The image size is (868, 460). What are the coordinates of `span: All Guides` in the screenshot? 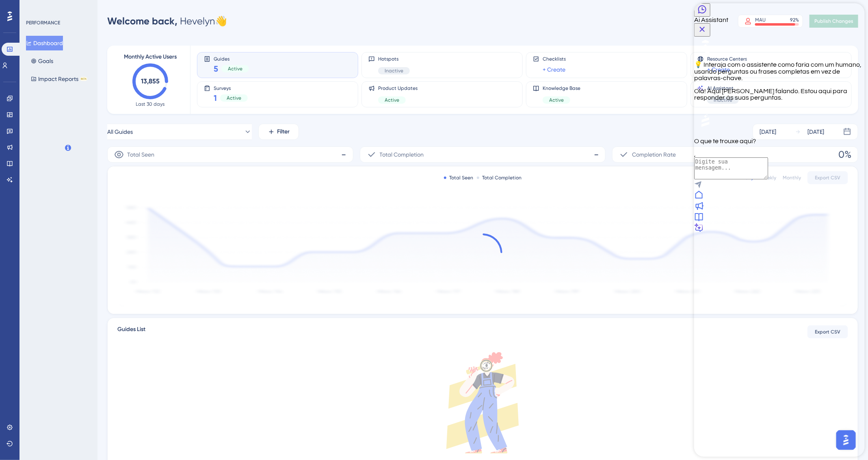 It's located at (120, 131).